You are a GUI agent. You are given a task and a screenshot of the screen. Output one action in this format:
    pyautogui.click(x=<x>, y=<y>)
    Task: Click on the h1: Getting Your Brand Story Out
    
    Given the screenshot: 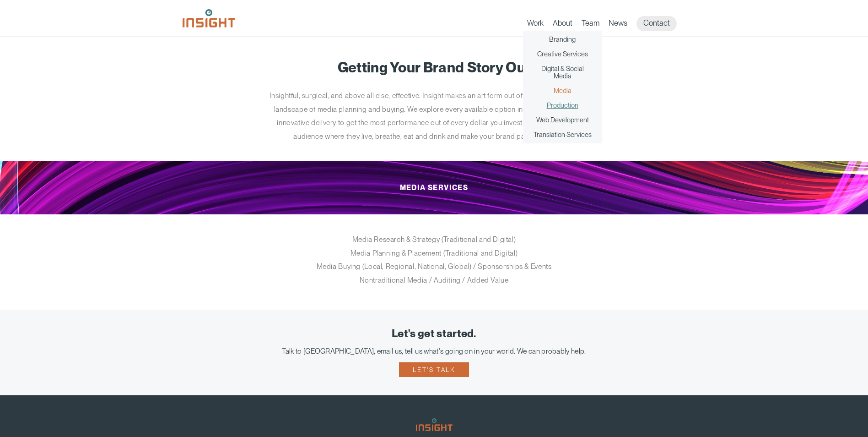 What is the action you would take?
    pyautogui.click(x=435, y=67)
    